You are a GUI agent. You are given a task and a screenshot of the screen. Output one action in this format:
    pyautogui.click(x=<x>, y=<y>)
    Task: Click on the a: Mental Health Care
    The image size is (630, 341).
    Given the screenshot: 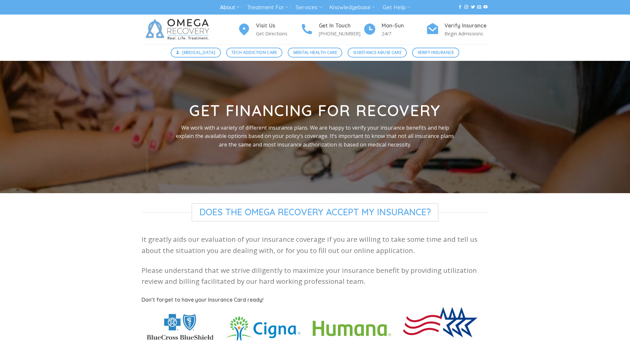 What is the action you would take?
    pyautogui.click(x=315, y=53)
    